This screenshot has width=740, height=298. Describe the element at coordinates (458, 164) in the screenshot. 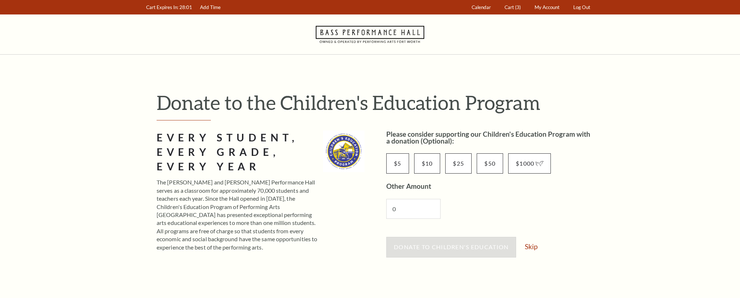

I see `input: $25` at that location.